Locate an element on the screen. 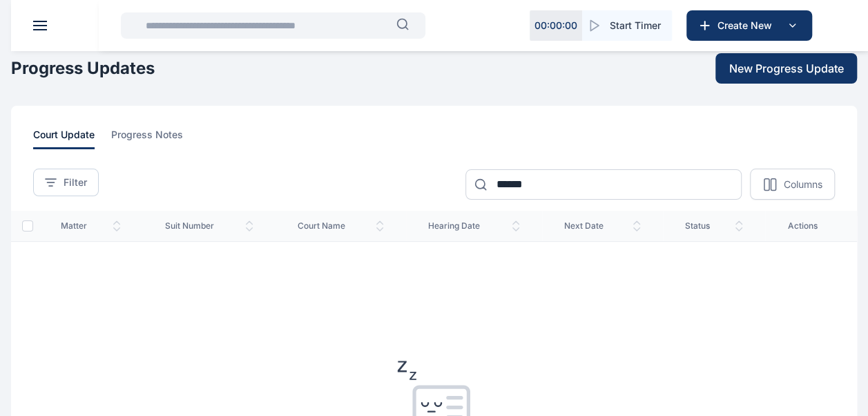 Image resolution: width=868 pixels, height=416 pixels. button: Create New is located at coordinates (750, 26).